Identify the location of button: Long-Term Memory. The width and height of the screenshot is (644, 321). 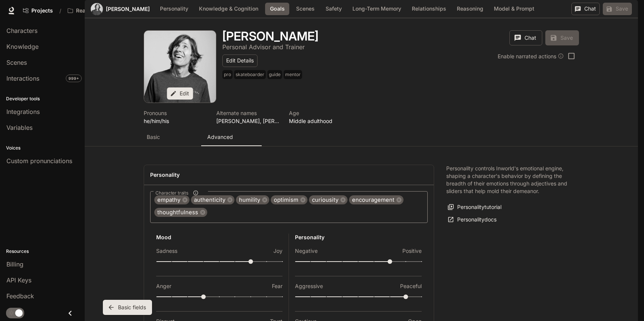
(377, 9).